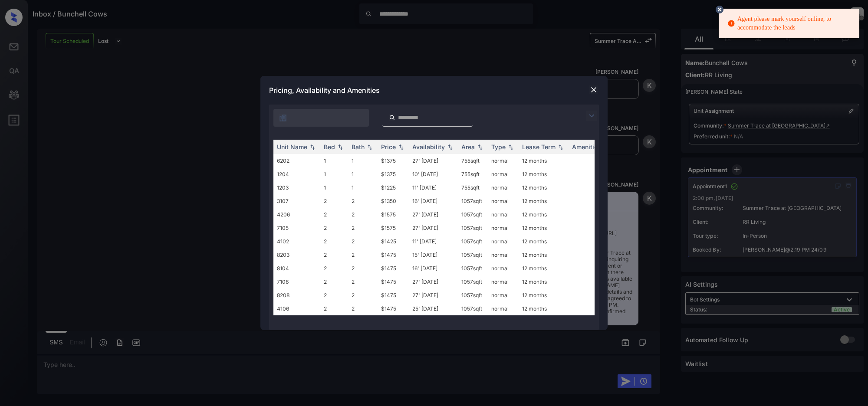 This screenshot has width=868, height=406. I want to click on td: $1425, so click(394, 242).